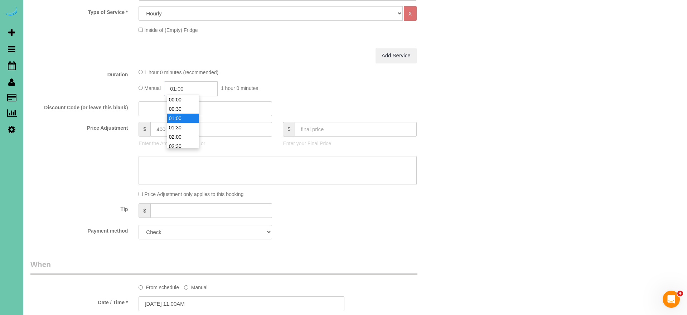 The width and height of the screenshot is (687, 315). What do you see at coordinates (183, 128) in the screenshot?
I see `li: 01:30` at bounding box center [183, 128].